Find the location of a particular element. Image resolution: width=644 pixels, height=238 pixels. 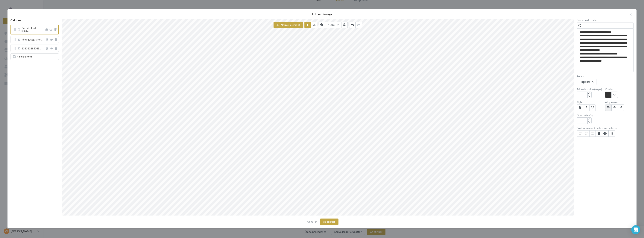

span: 638363285035... is located at coordinates (31, 49).